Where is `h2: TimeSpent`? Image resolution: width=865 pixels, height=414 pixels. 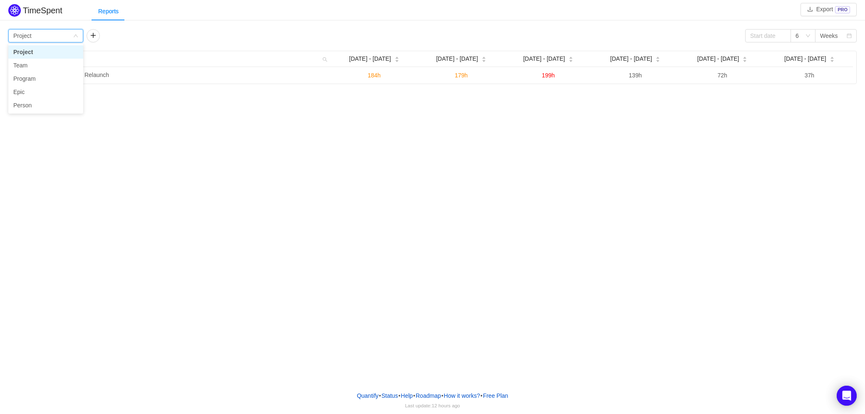
h2: TimeSpent is located at coordinates (42, 10).